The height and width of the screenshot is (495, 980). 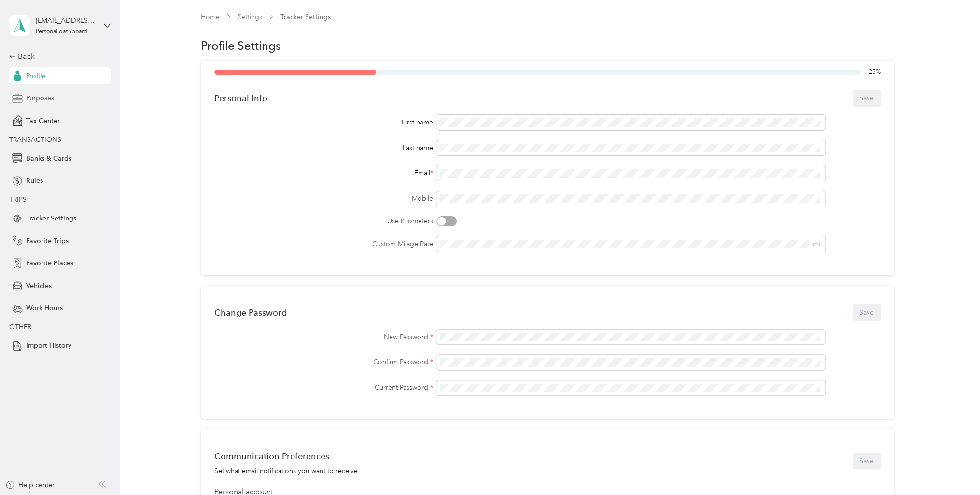 I want to click on div: Email, so click(x=323, y=173).